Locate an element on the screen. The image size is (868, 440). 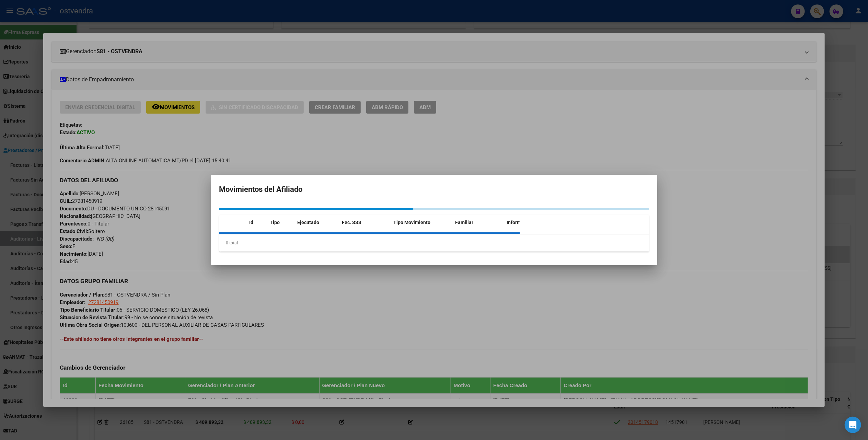
div: Open Intercom Messenger is located at coordinates (853, 424).